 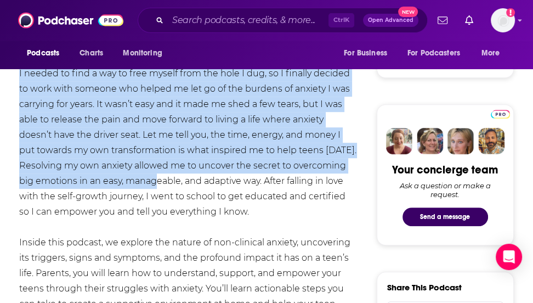 I want to click on img: Jules Profile, so click(x=461, y=141).